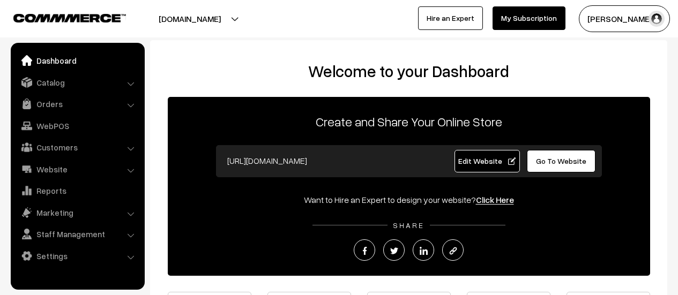  I want to click on a: Orders, so click(77, 104).